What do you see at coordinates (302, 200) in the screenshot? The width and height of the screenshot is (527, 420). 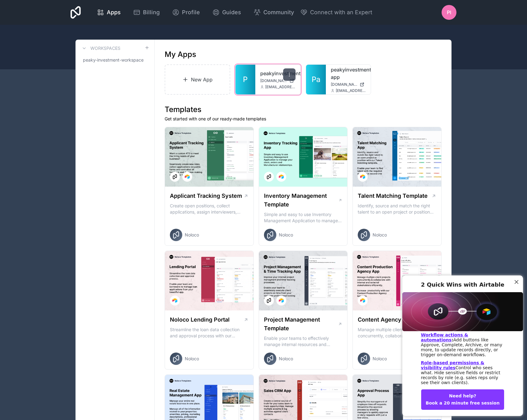 I see `h1: Inventory Management Template` at bounding box center [302, 200].